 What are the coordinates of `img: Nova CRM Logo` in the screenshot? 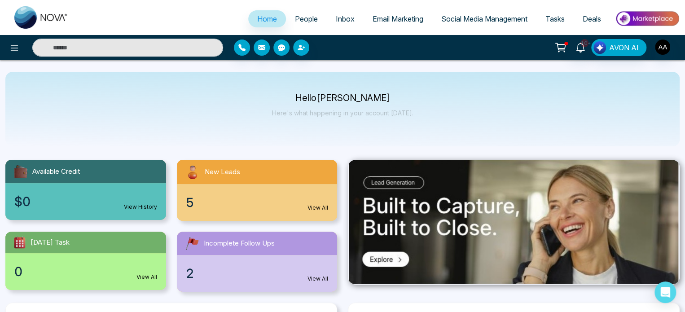 It's located at (41, 18).